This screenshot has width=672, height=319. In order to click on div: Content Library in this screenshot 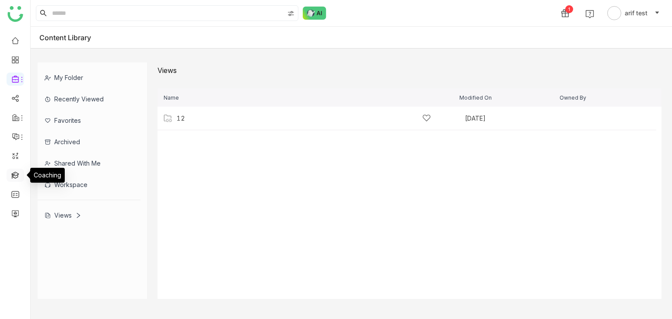, I will do `click(72, 38)`.